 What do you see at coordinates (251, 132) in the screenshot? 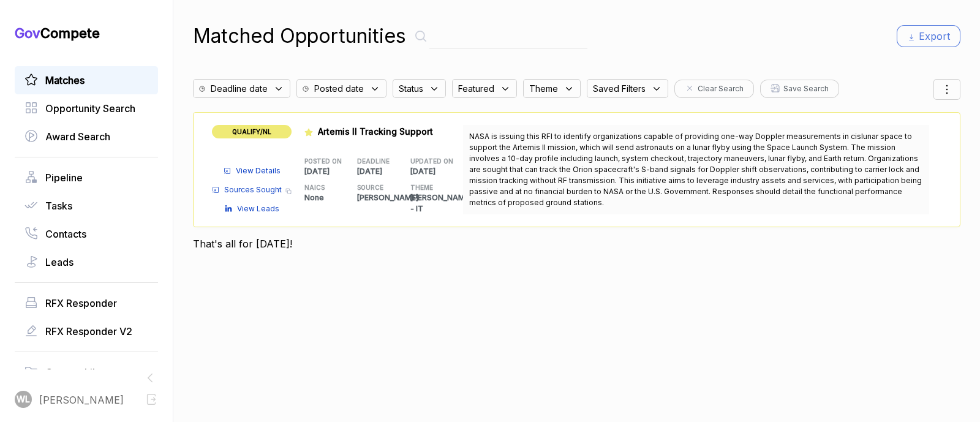
I see `span: QUALIFY/NL` at bounding box center [251, 132].